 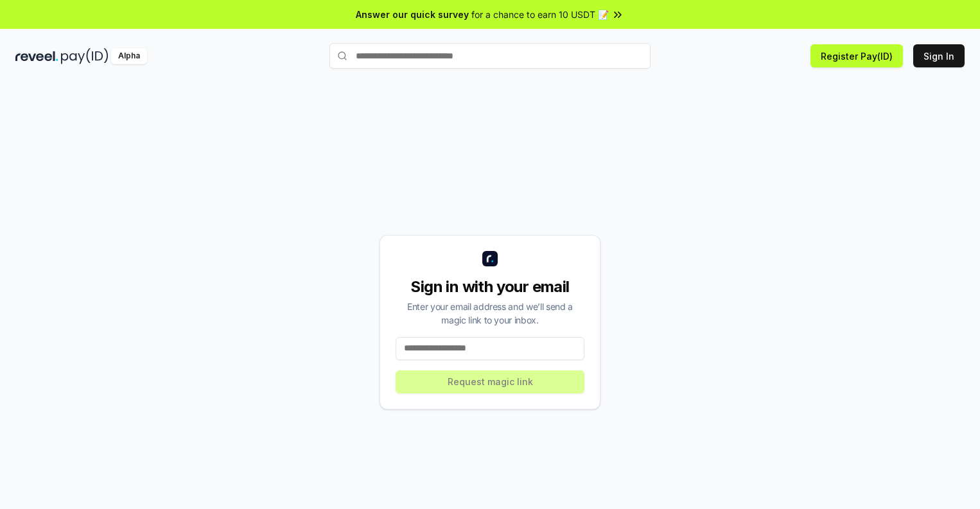 I want to click on div: Enter your email address and we’ll send a magic link to your inbox., so click(x=490, y=313).